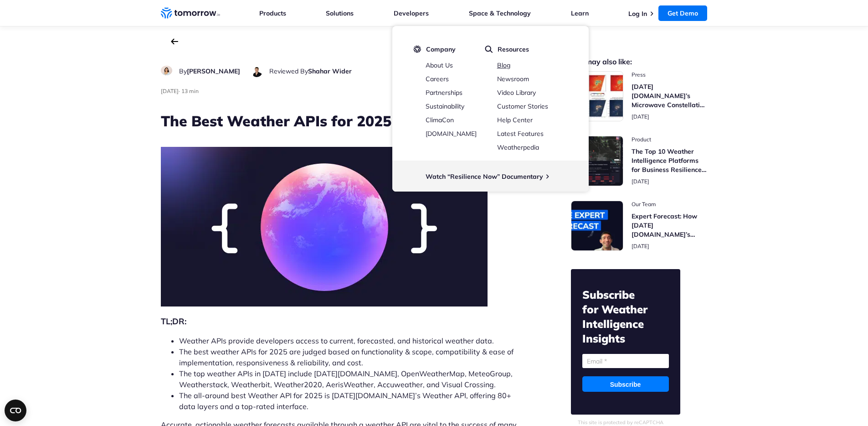  Describe the element at coordinates (579, 13) in the screenshot. I see `a: Learn` at that location.